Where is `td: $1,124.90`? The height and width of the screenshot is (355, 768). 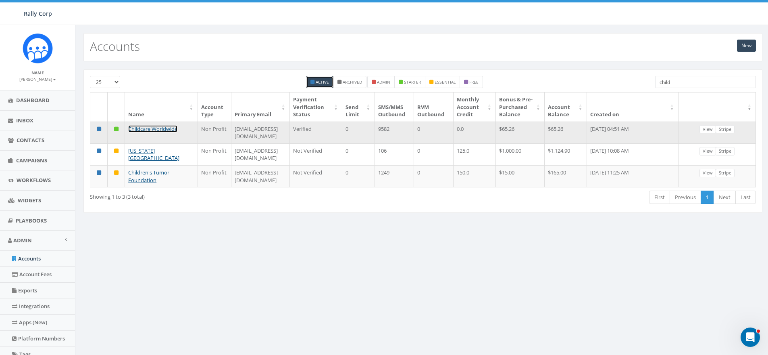 td: $1,124.90 is located at coordinates (566, 154).